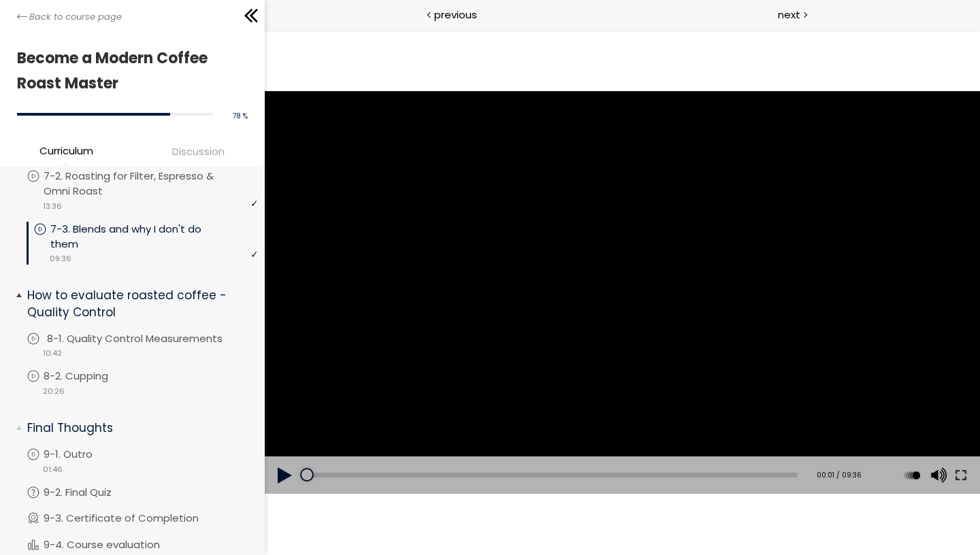 The image size is (980, 555). I want to click on p: How to evaluate roasted coffee - Quality Control, so click(137, 304).